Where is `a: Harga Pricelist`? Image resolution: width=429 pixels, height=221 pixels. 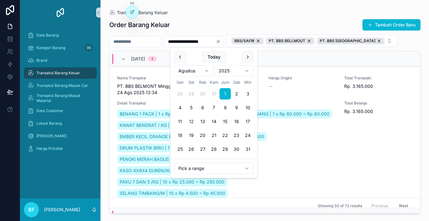 a: Harga Pricelist is located at coordinates (60, 148).